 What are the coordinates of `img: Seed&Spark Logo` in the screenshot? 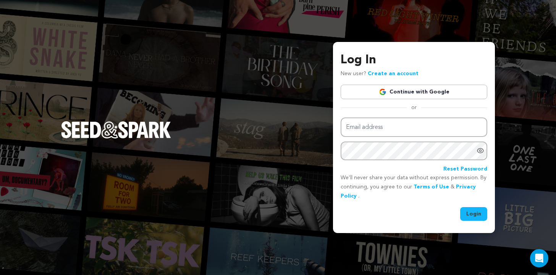 It's located at (116, 130).